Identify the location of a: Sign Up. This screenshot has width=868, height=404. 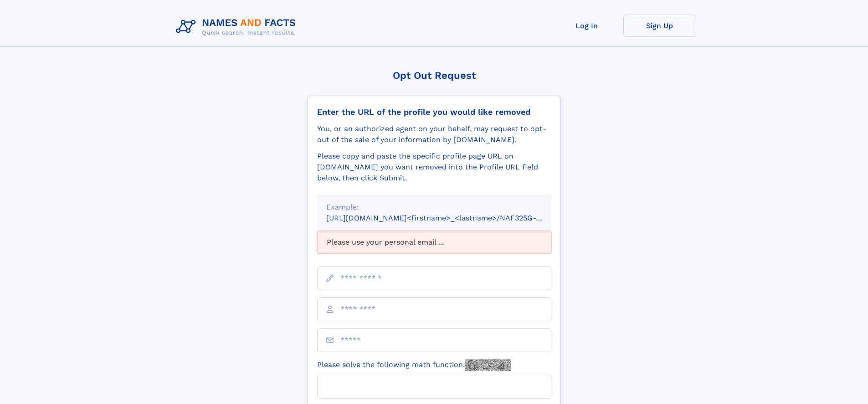
(660, 26).